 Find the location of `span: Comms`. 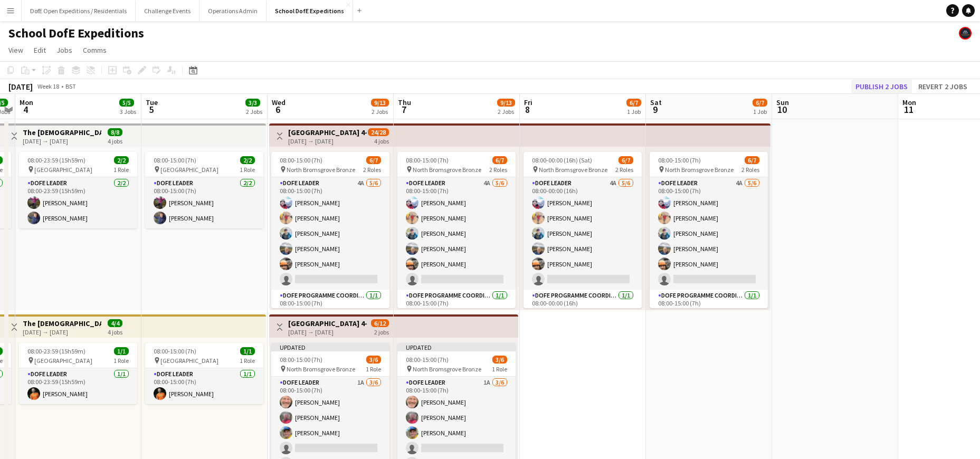

span: Comms is located at coordinates (95, 50).